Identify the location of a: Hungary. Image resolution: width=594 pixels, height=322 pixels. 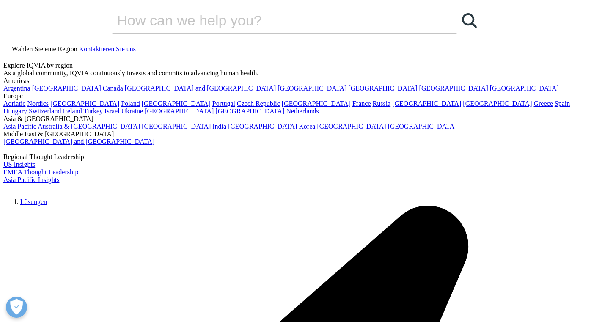
(15, 111).